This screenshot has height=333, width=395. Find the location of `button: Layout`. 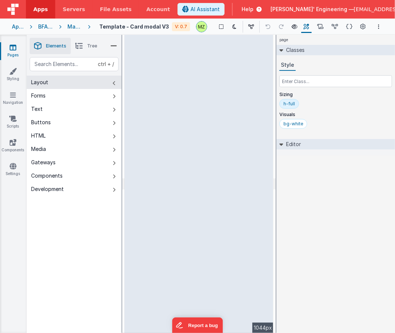

button: Layout is located at coordinates (74, 82).